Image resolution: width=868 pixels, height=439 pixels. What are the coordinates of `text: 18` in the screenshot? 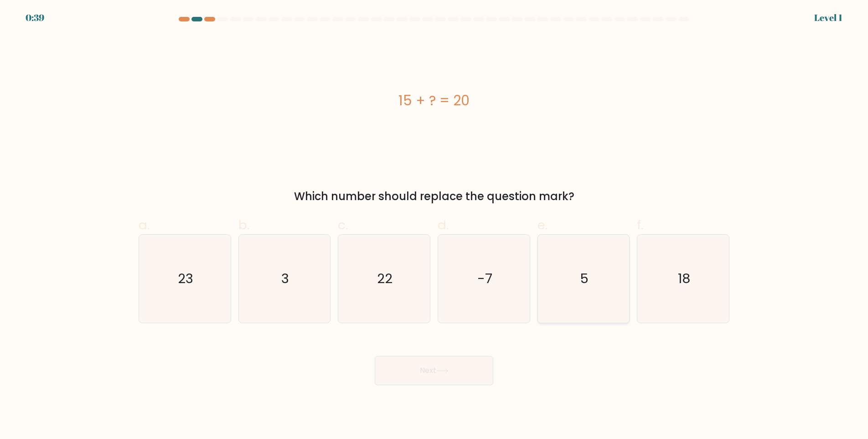 It's located at (684, 279).